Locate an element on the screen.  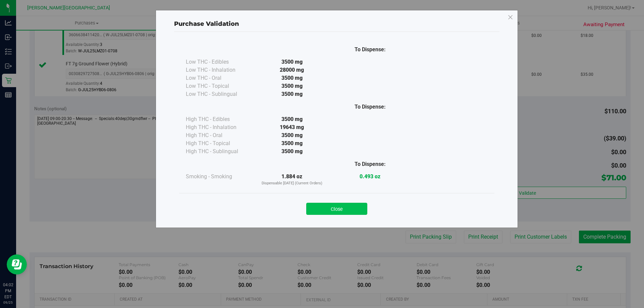
div: Low THC - Topical is located at coordinates (219, 86).